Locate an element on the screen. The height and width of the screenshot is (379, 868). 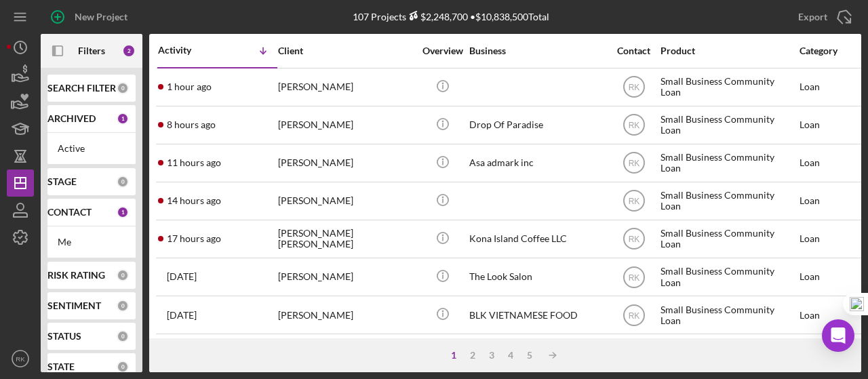
time: 2025-08-28 19:20 is located at coordinates (182, 276).